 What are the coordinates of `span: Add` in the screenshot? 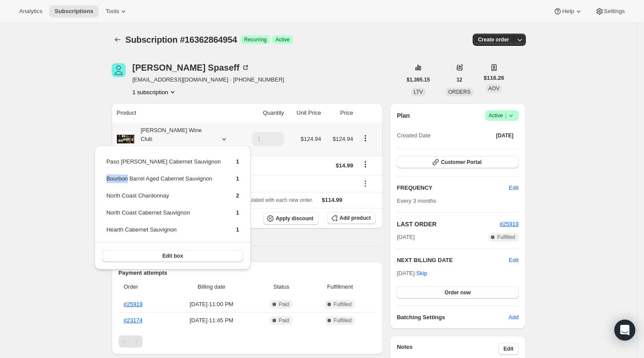 It's located at (513, 318).